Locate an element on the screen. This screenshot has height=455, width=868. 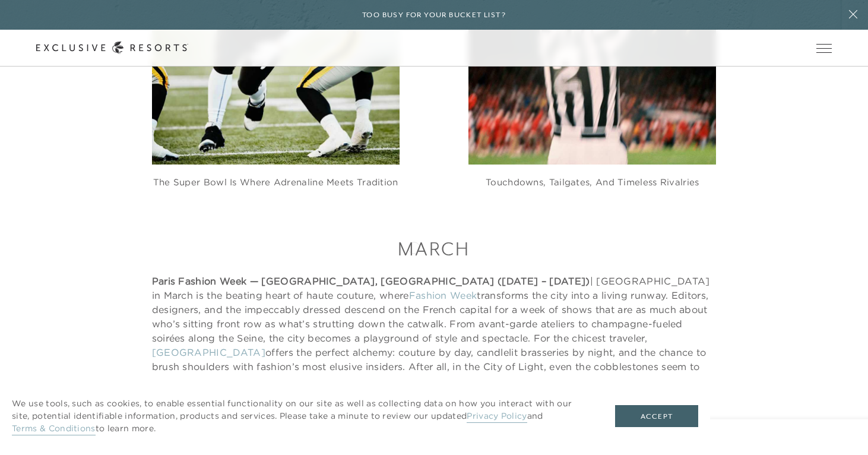
figcaption: The Super Bowl is where adrenaline meets tradition is located at coordinates (275, 177).